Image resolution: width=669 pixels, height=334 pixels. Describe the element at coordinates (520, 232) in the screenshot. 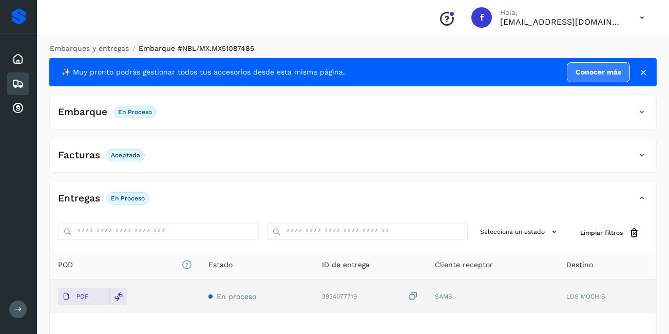

I see `button: Selecciona un estado` at that location.